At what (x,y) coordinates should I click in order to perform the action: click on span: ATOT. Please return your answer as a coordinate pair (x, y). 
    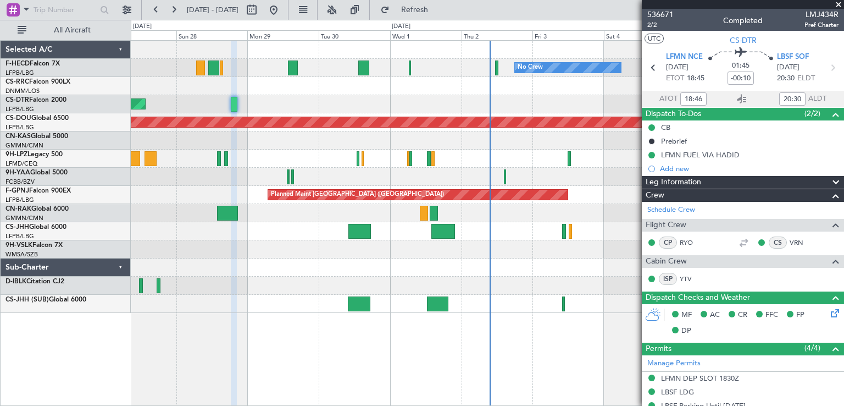
    Looking at the image, I should click on (668, 99).